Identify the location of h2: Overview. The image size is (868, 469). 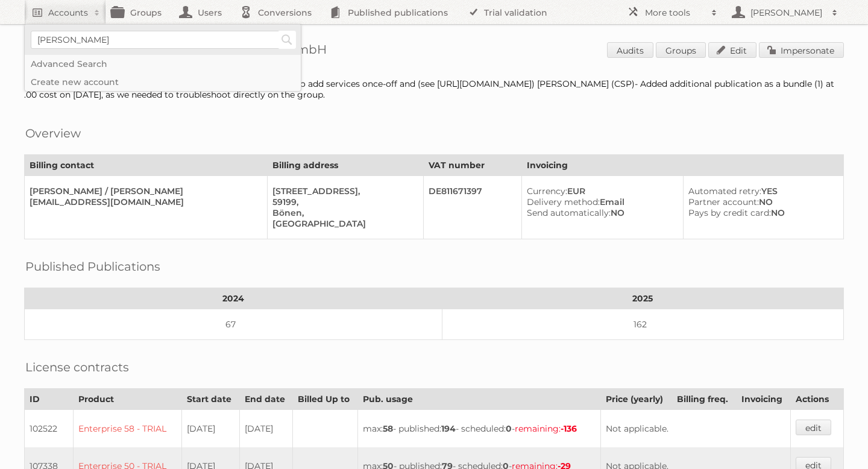
(53, 133).